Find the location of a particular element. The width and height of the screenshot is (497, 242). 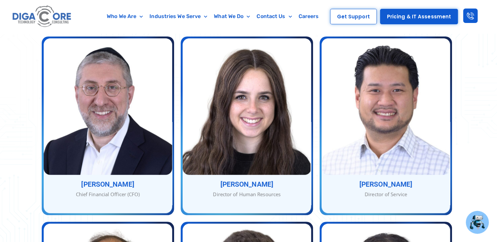

img: Dan-Lee -Director of Service is located at coordinates (385, 107).